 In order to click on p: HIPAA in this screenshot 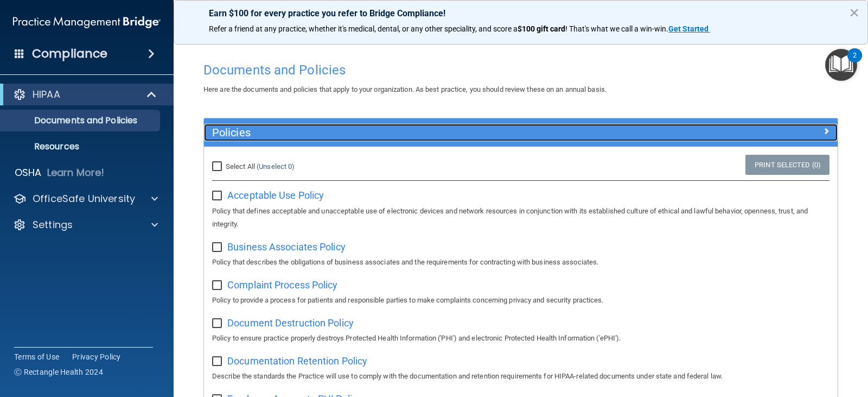, I will do `click(46, 95)`.